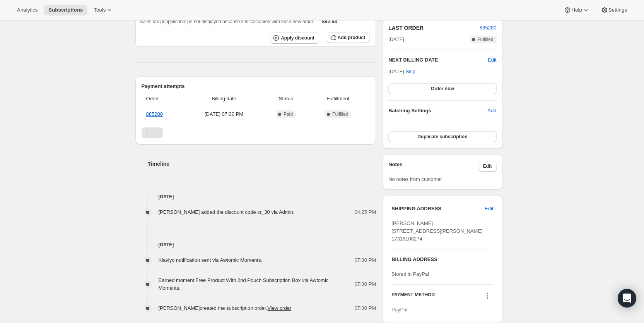 The image size is (644, 323). What do you see at coordinates (286, 99) in the screenshot?
I see `span: Status` at bounding box center [286, 99].